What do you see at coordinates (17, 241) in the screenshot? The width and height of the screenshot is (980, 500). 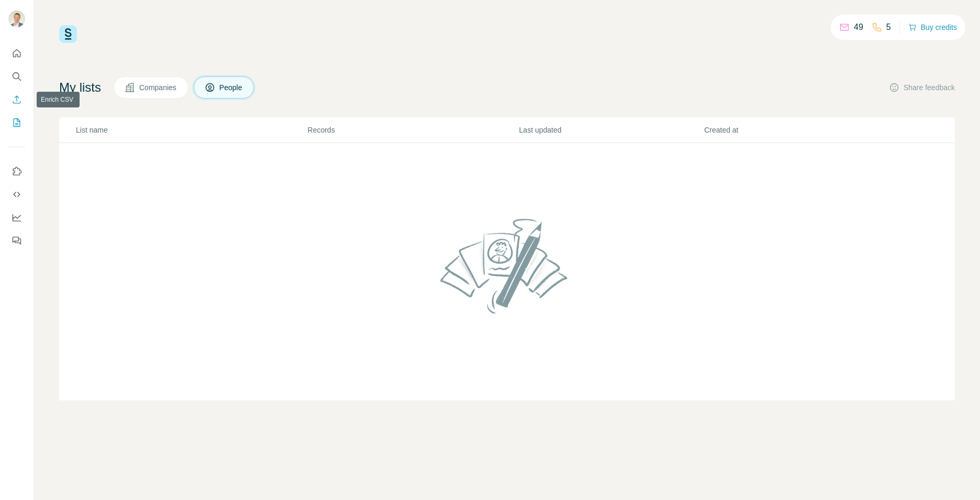 I see `button: Feedback` at bounding box center [17, 241].